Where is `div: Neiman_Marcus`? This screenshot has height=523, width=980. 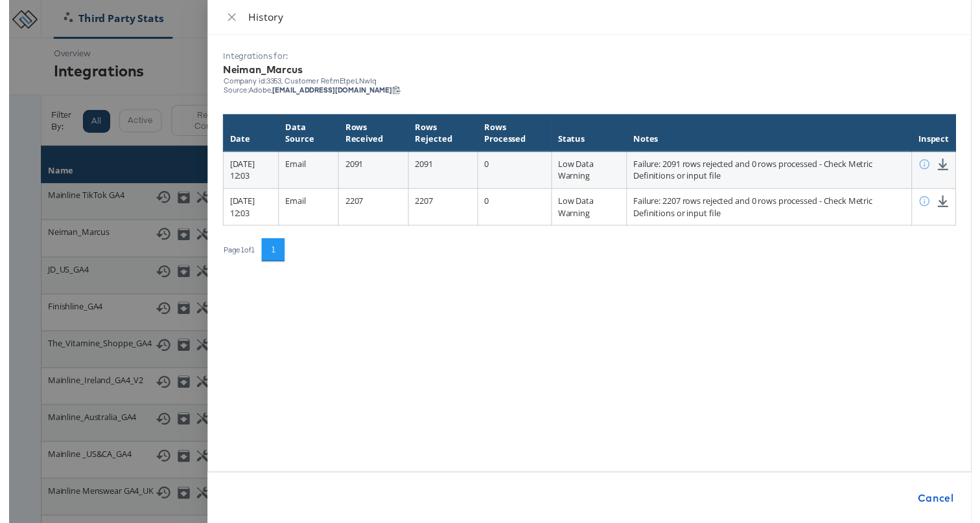 div: Neiman_Marcus is located at coordinates (591, 71).